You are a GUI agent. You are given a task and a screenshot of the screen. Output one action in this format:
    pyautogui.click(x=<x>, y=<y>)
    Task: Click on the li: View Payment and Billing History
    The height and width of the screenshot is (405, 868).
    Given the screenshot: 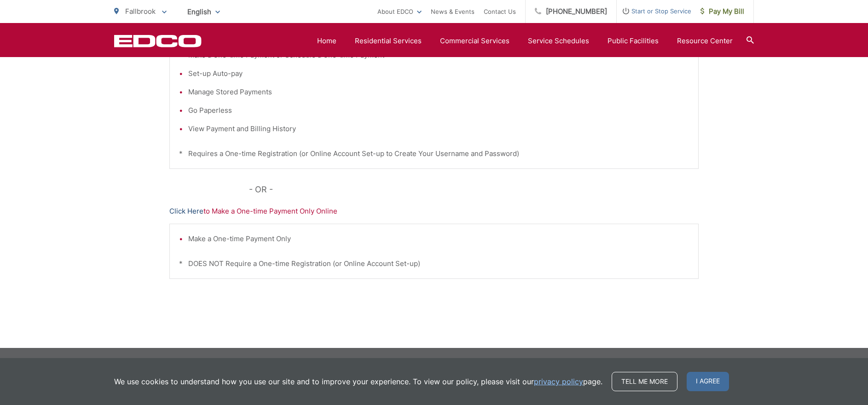 What is the action you would take?
    pyautogui.click(x=439, y=129)
    